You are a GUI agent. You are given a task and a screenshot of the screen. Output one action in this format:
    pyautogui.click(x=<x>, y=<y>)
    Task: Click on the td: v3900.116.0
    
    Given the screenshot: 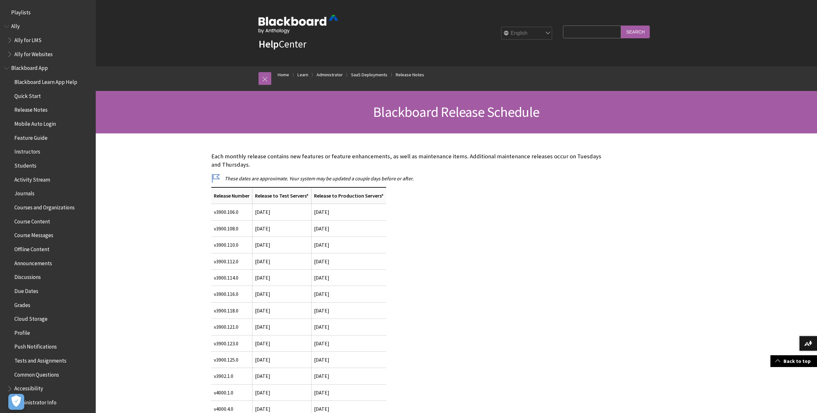 What is the action you would take?
    pyautogui.click(x=232, y=294)
    